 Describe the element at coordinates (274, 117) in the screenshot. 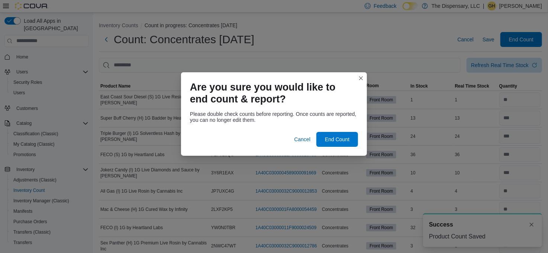

I see `div: Please double check counts before reporting. Once counts are reported, you can no longer edit them.` at that location.